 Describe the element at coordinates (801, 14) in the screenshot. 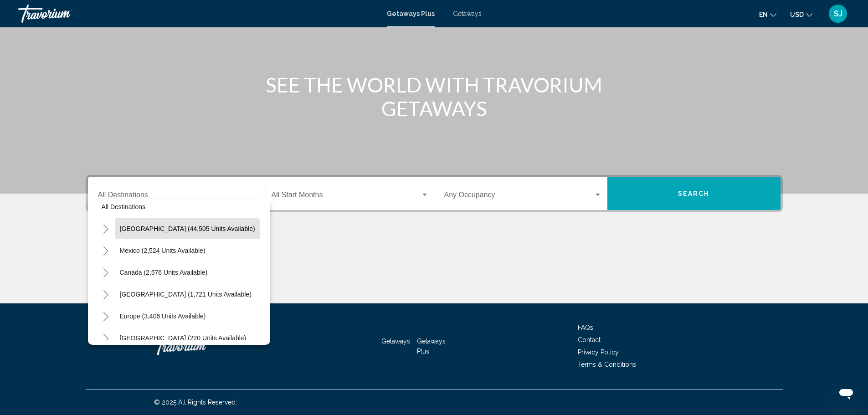

I see `button: Change currency` at that location.